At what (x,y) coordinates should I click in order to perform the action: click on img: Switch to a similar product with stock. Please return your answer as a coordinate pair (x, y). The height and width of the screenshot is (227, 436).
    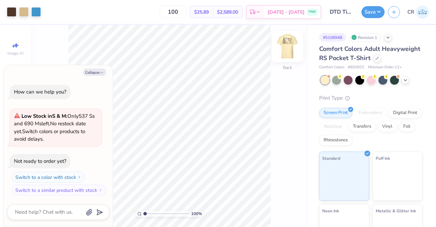
    Looking at the image, I should click on (101, 190).